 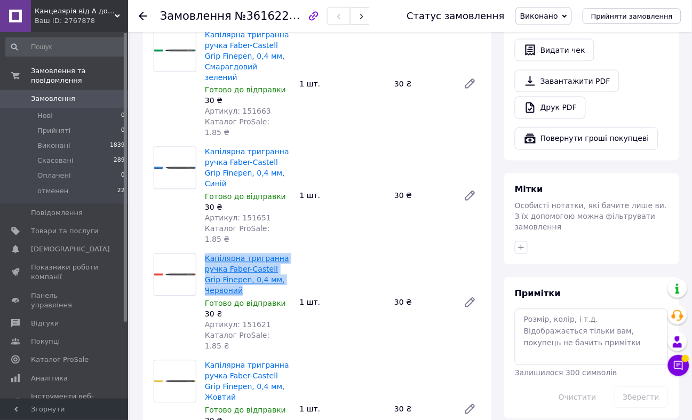 What do you see at coordinates (550, 108) in the screenshot?
I see `a: Друк PDF` at bounding box center [550, 108].